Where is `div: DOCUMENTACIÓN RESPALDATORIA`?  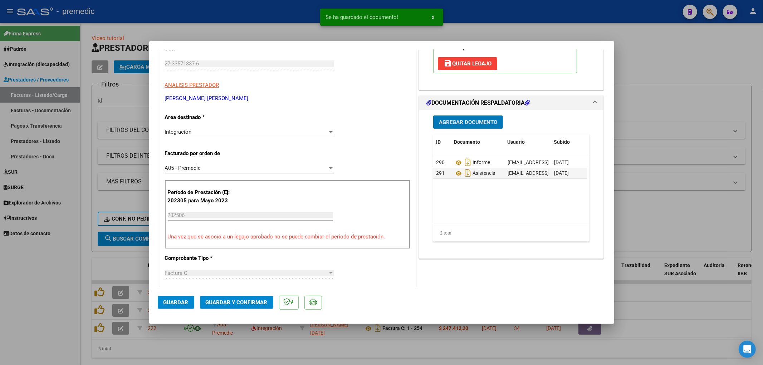
div: DOCUMENTACIÓN RESPALDATORIA is located at coordinates (511, 184).